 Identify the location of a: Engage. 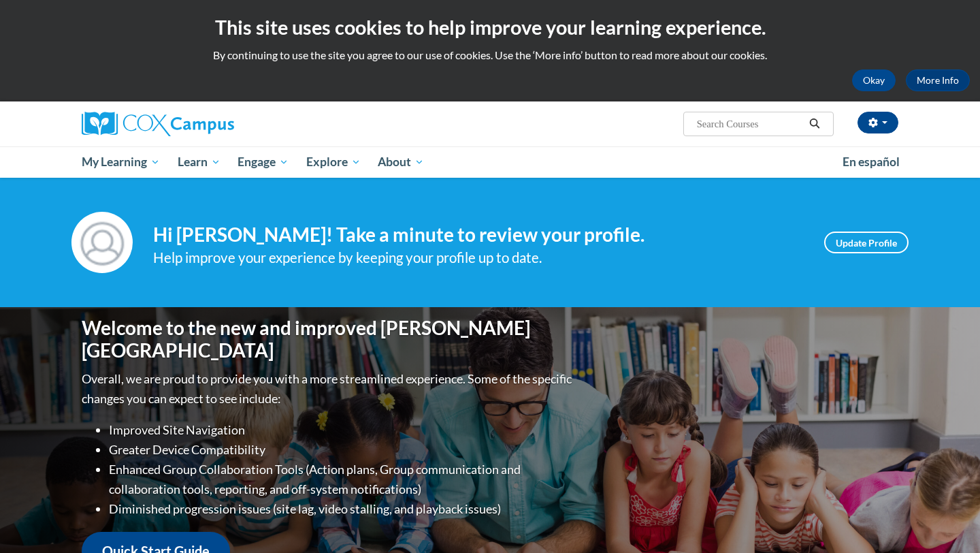
(263, 162).